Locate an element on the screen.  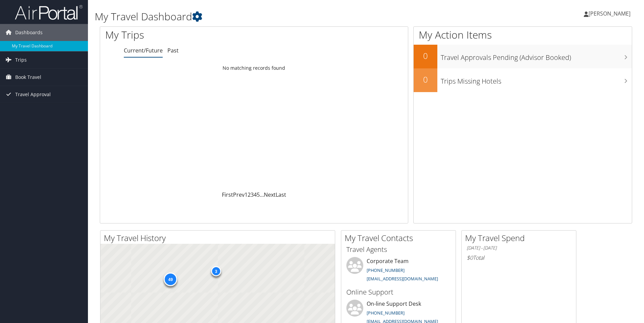
a: 0Travel Approvals Pending (Advisor Booked) is located at coordinates (523, 57).